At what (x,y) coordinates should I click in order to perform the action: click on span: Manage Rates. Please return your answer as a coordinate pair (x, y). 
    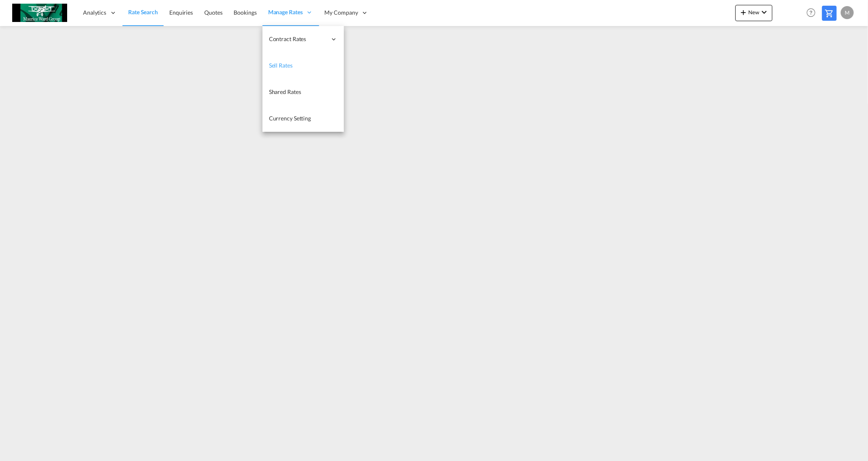
    Looking at the image, I should click on (286, 12).